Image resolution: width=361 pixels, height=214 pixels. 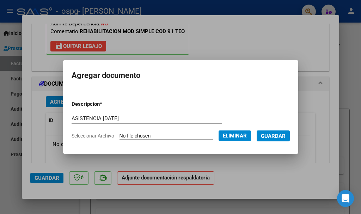 What do you see at coordinates (346, 199) in the screenshot?
I see `div: Open Intercom Messenger` at bounding box center [346, 199].